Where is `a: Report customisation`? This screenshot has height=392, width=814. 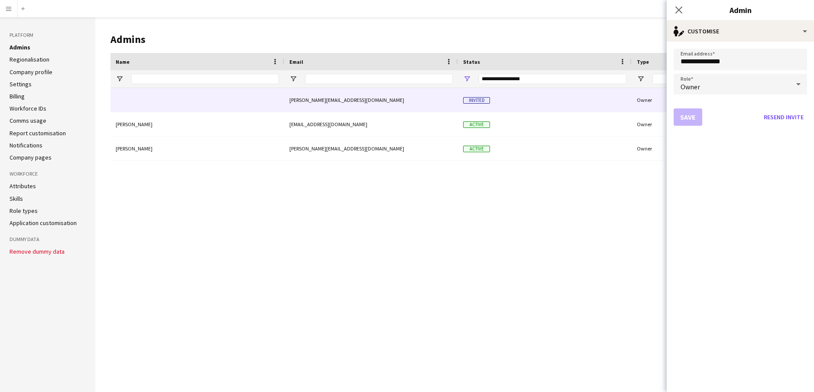 a: Report customisation is located at coordinates (38, 133).